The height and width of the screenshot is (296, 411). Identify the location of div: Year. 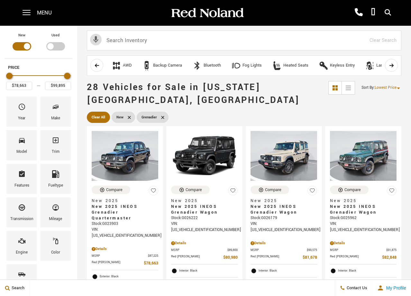
(22, 118).